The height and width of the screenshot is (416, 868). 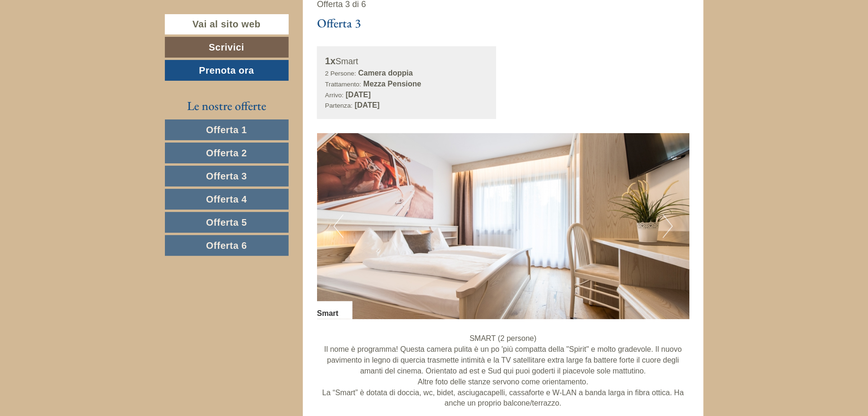 I want to click on span: Offerta 1, so click(x=226, y=130).